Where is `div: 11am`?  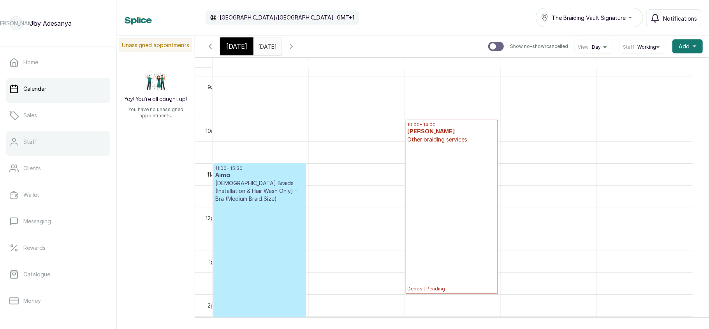 div: 11am is located at coordinates (213, 174).